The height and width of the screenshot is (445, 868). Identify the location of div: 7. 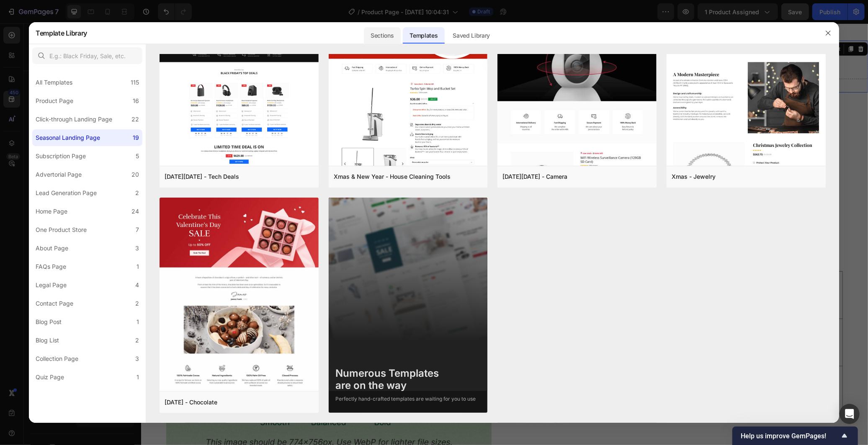
(138, 230).